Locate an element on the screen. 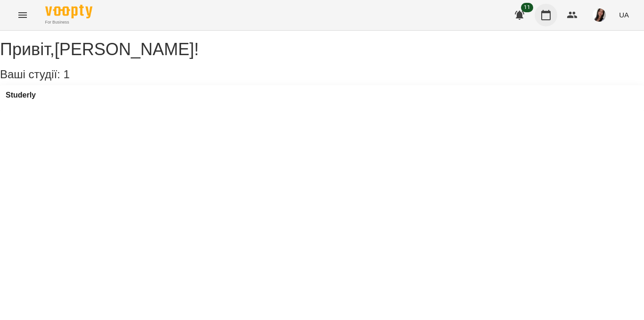  span: UA is located at coordinates (624, 14).